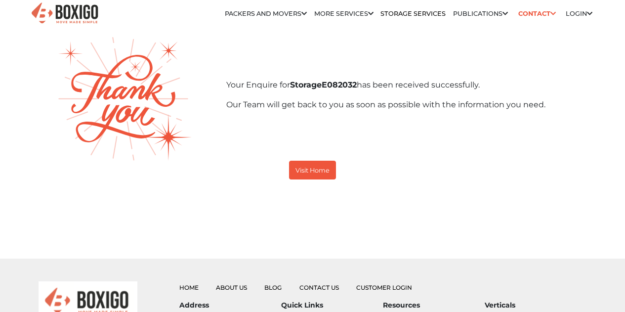 The height and width of the screenshot is (312, 625). What do you see at coordinates (535, 305) in the screenshot?
I see `h6: Verticals` at bounding box center [535, 305].